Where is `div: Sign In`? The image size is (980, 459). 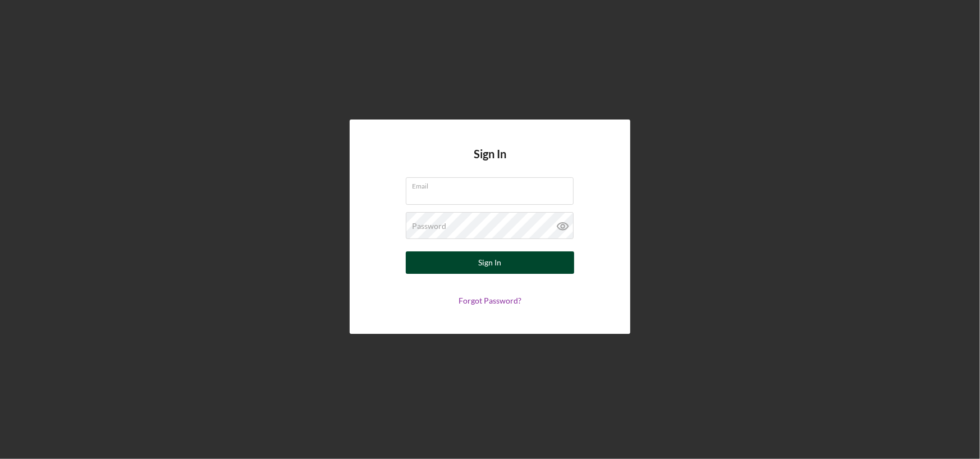
div: Sign In is located at coordinates (490, 263).